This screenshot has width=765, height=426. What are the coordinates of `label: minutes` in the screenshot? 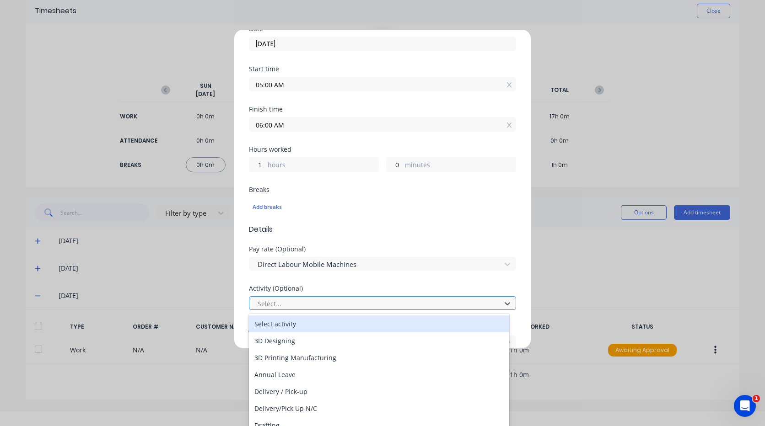 It's located at (460, 166).